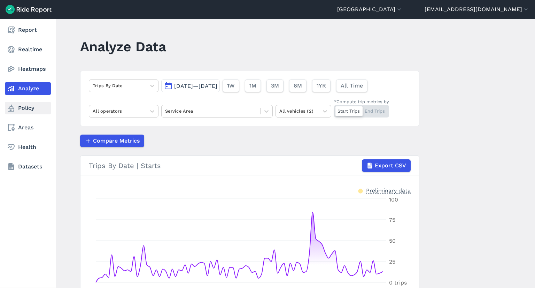 This screenshot has width=535, height=288. I want to click on a: Areas, so click(28, 127).